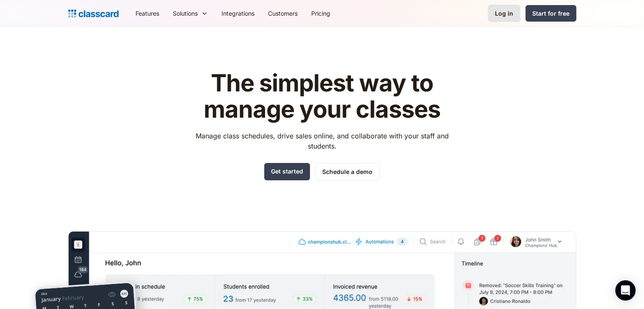 The image size is (644, 309). Describe the element at coordinates (147, 13) in the screenshot. I see `a: Features` at that location.